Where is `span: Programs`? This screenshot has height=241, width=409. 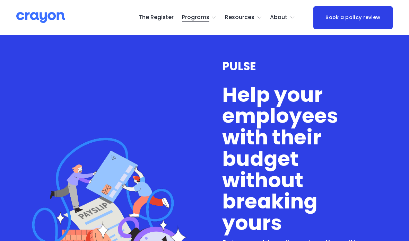 span: Programs is located at coordinates (195, 17).